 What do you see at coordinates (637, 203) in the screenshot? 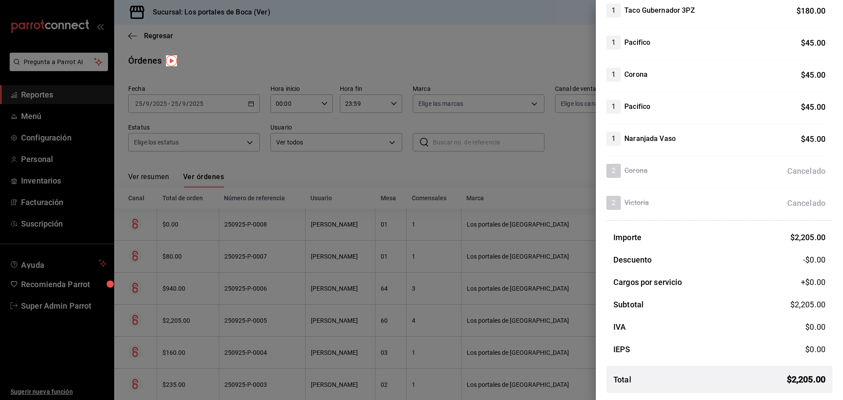
I see `h4: Victoria` at bounding box center [637, 203].